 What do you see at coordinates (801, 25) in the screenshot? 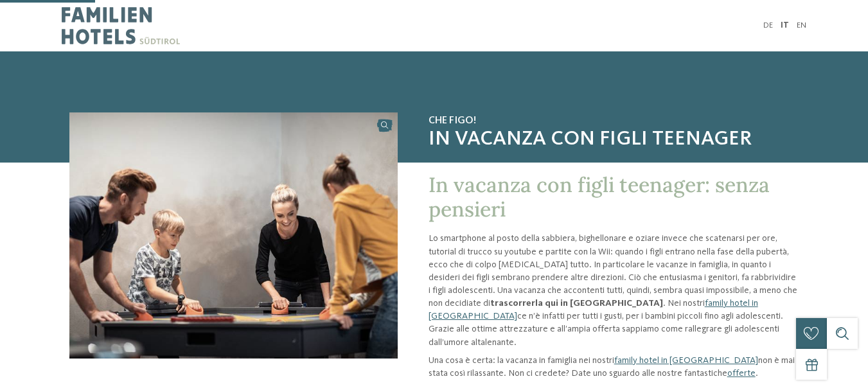
I see `a: EN` at bounding box center [801, 25].